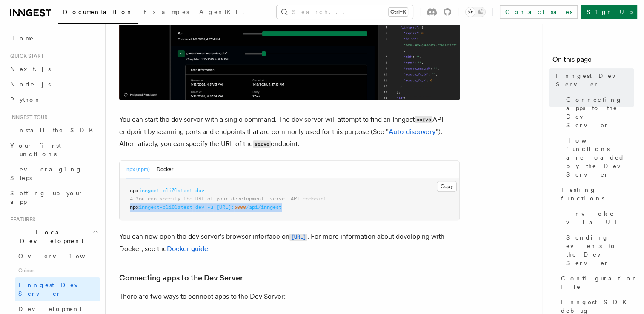  Describe the element at coordinates (30, 84) in the screenshot. I see `span: Node.js` at that location.